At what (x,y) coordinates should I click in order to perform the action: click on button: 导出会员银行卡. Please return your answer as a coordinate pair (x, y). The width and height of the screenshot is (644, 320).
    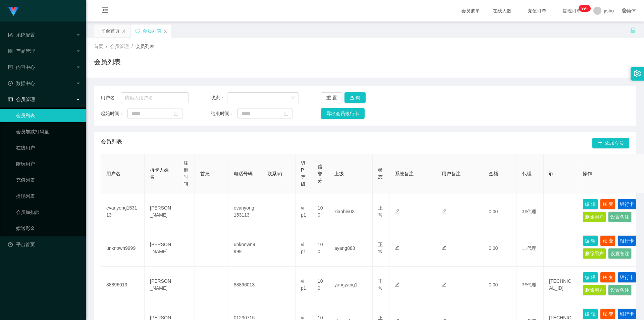
    Looking at the image, I should click on (343, 113).